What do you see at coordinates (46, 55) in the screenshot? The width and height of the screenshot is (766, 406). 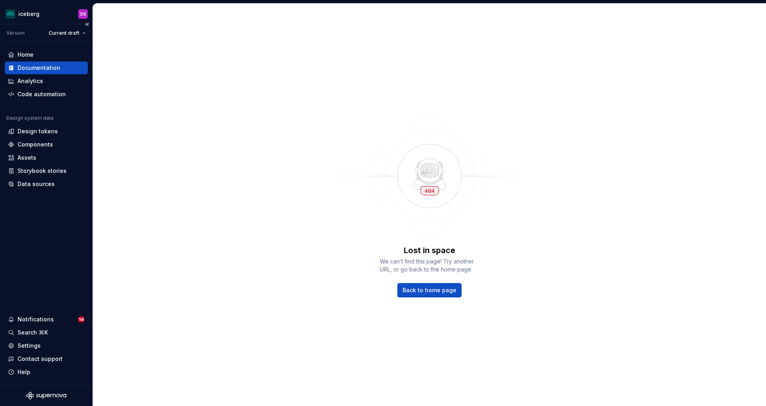 I see `a: Home` at bounding box center [46, 55].